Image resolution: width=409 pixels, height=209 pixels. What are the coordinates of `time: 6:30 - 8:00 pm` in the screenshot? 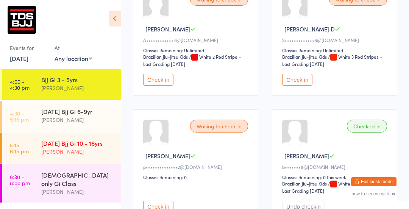 It's located at (20, 180).